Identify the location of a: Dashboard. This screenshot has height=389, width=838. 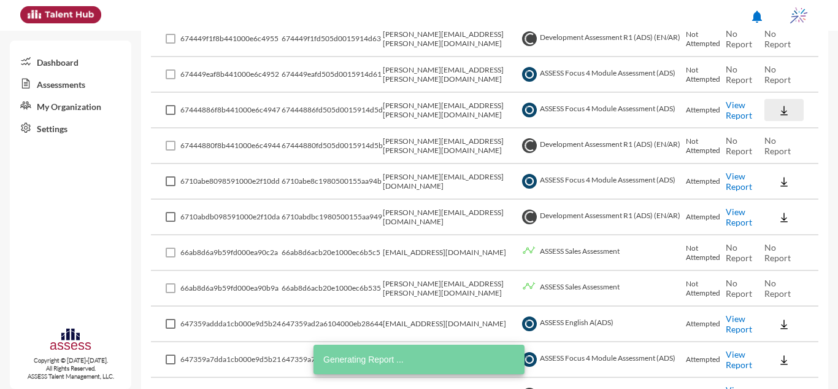
(71, 61).